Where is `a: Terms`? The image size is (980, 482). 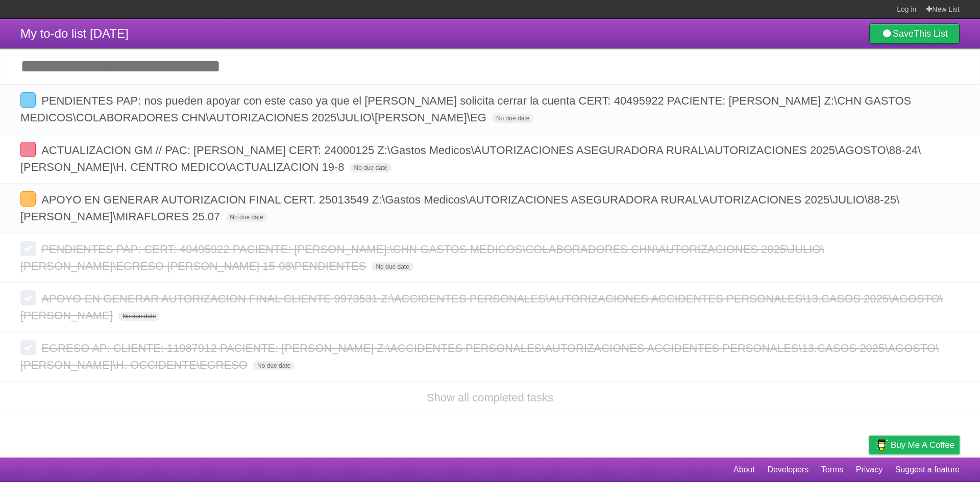
a: Terms is located at coordinates (832, 470).